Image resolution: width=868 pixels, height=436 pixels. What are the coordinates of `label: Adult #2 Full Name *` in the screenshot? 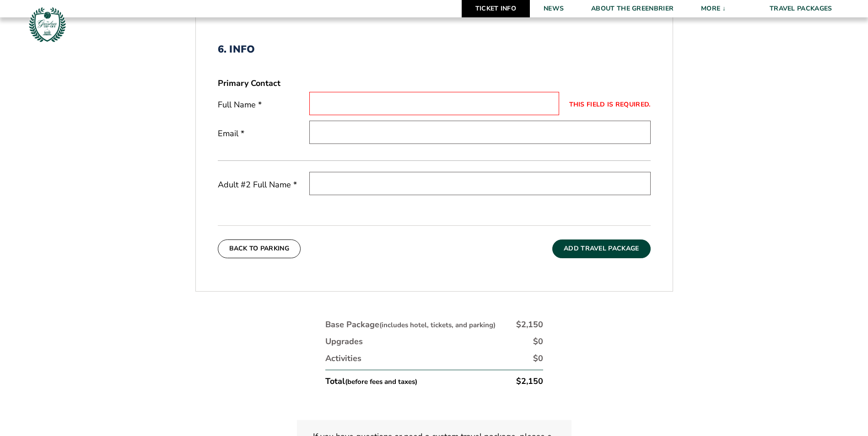 It's located at (264, 185).